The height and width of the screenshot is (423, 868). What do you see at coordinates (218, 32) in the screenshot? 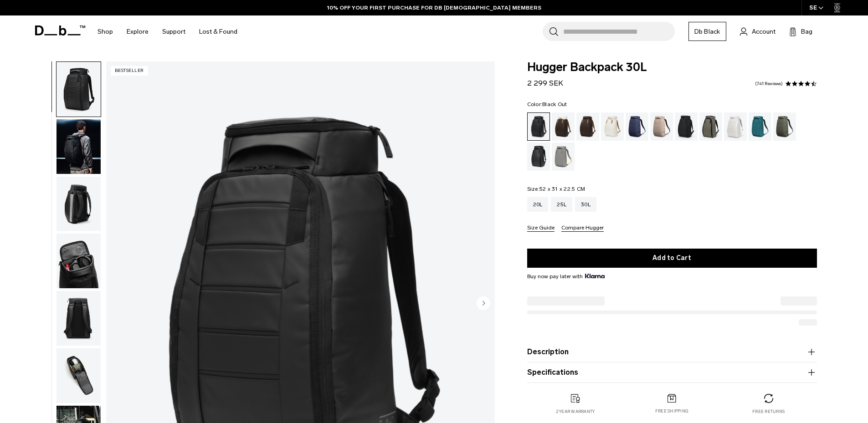
I see `a: Lost & Found` at bounding box center [218, 32].